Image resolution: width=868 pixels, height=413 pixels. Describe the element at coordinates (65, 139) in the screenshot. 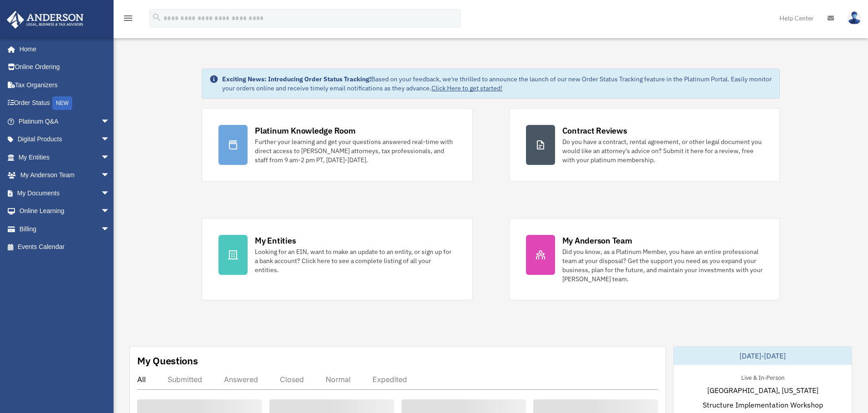

I see `a: Digital Productsarrow_drop_down` at that location.